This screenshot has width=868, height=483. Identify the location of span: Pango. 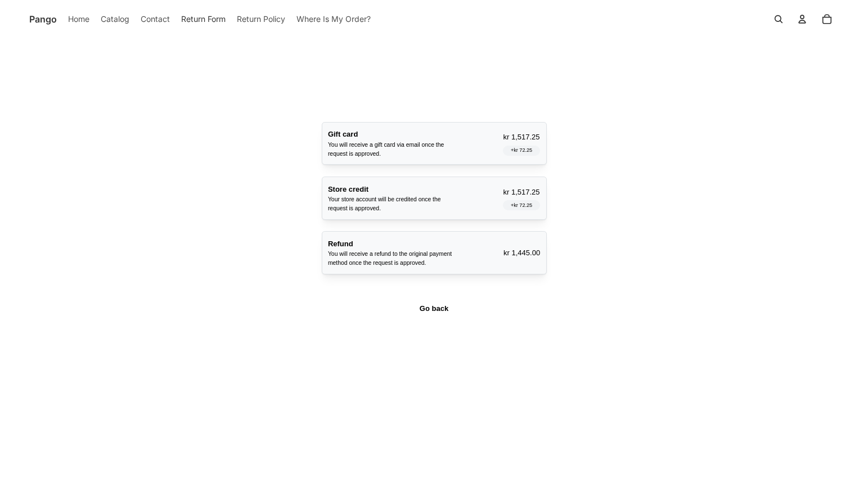
(43, 19).